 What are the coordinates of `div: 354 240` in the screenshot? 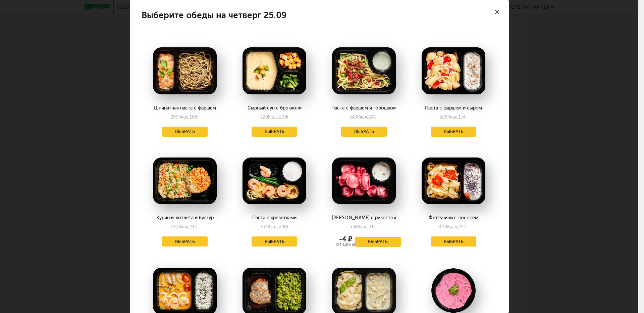 It's located at (274, 227).